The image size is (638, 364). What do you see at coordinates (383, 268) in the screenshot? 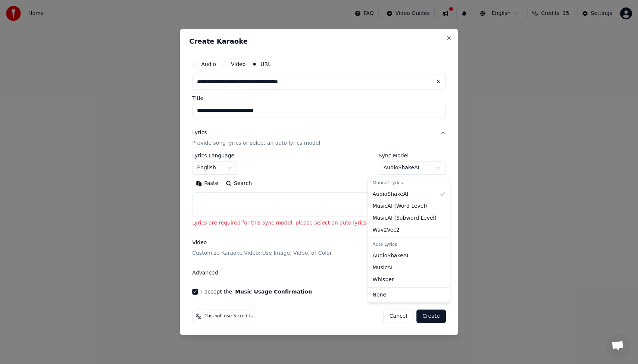
I see `span: MusicAI` at bounding box center [383, 268].